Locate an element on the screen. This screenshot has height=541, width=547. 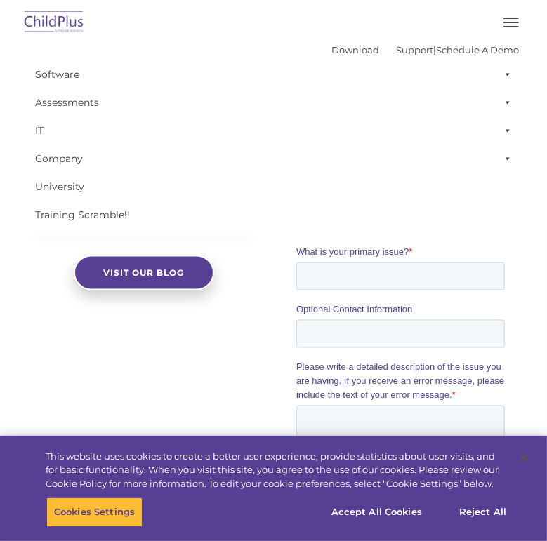
a: Assessments is located at coordinates (273, 102).